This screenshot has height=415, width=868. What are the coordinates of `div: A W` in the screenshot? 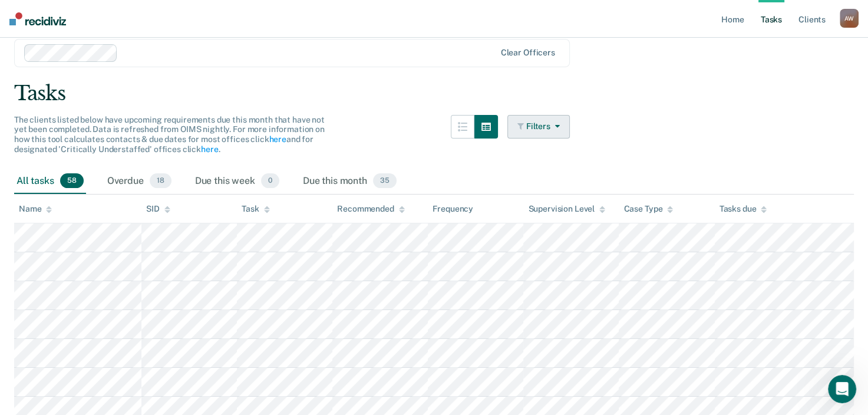 It's located at (849, 19).